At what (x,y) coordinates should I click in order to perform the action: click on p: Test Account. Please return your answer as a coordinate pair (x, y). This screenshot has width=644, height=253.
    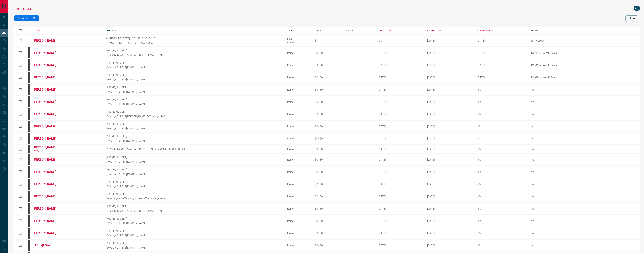
    Looking at the image, I should click on (554, 41).